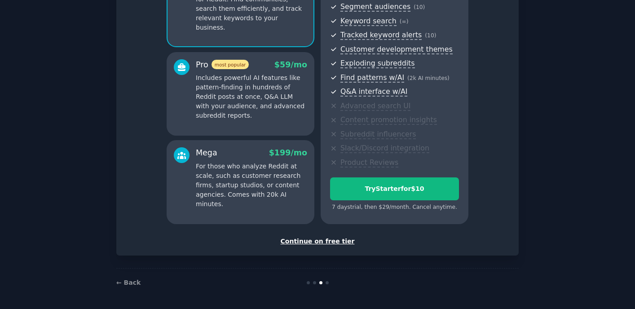  What do you see at coordinates (394, 189) in the screenshot?
I see `button: TryStarterfor$10` at bounding box center [394, 189].